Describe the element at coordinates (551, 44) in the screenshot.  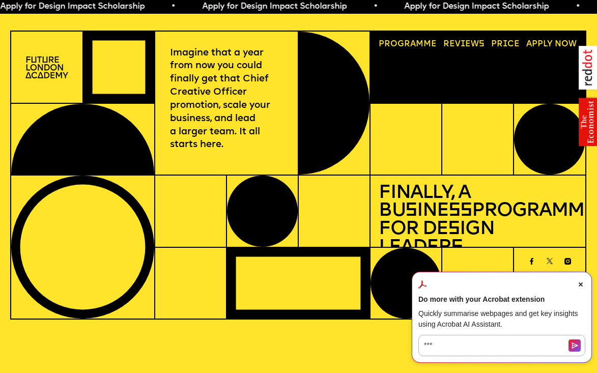
I see `a: Apply now` at that location.